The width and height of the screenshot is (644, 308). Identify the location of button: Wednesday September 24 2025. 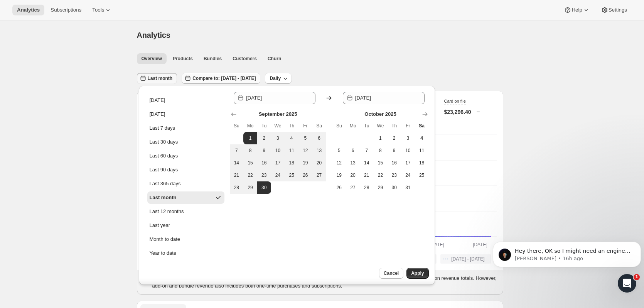
(278, 175).